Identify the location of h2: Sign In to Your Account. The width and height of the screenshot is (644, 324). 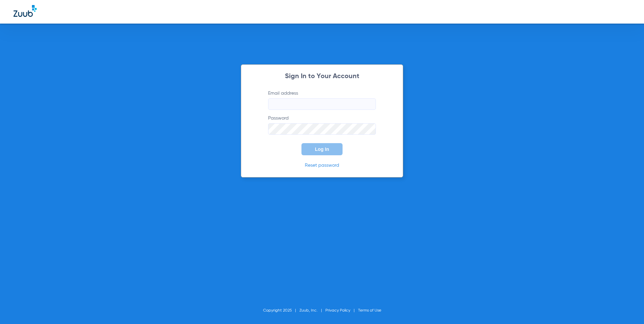
(322, 77).